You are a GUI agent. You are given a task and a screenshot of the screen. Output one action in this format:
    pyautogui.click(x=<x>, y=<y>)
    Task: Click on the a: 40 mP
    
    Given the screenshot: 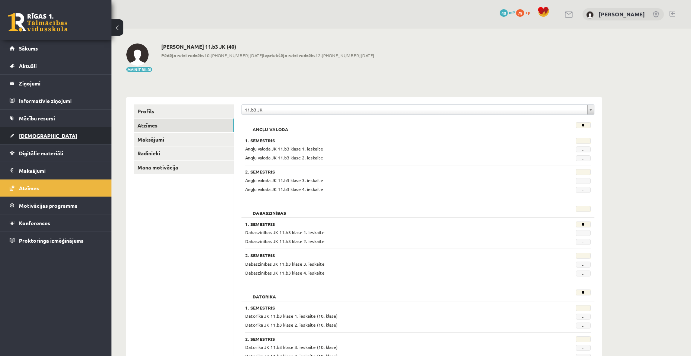 What is the action you would take?
    pyautogui.click(x=507, y=12)
    